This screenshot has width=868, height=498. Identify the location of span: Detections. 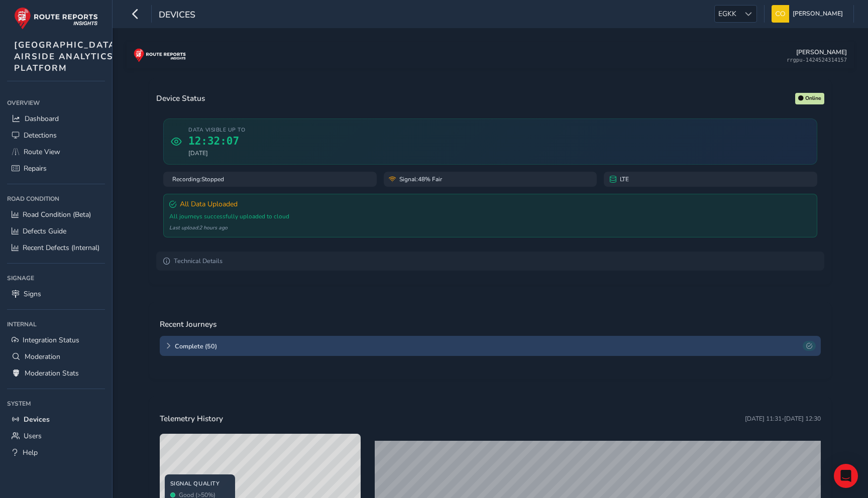
(40, 135).